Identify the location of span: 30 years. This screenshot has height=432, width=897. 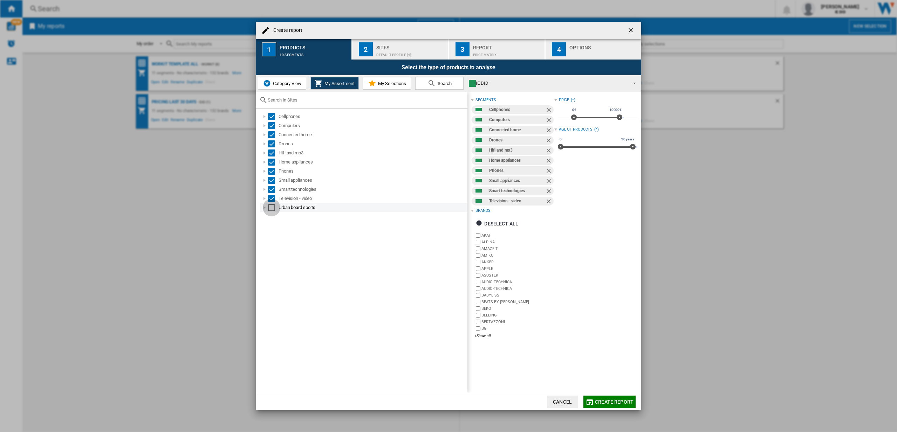
(627, 139).